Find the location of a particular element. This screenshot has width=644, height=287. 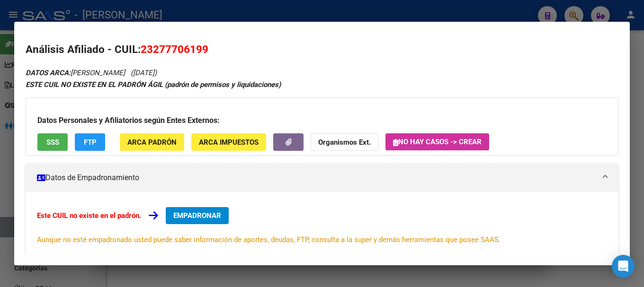

button: No hay casos -> Crear is located at coordinates (437, 142).